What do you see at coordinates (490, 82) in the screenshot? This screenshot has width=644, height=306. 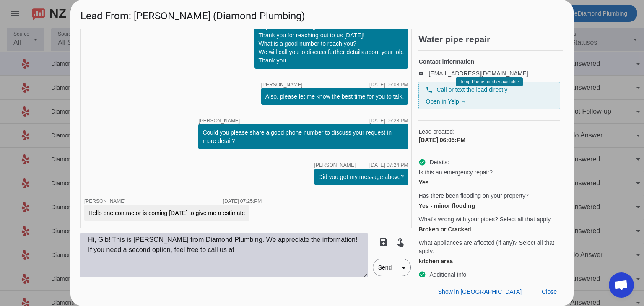 I see `span: Temp Phone number available` at bounding box center [490, 82].